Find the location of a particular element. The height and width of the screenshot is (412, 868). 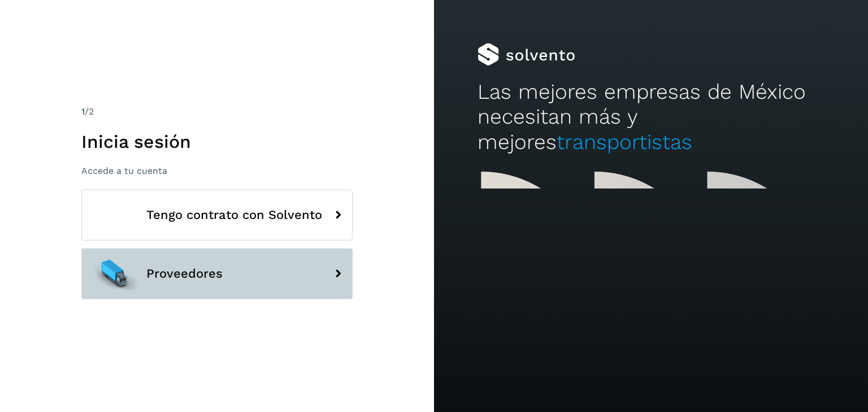

span: Tengo contrato con Solvento is located at coordinates (234, 215).